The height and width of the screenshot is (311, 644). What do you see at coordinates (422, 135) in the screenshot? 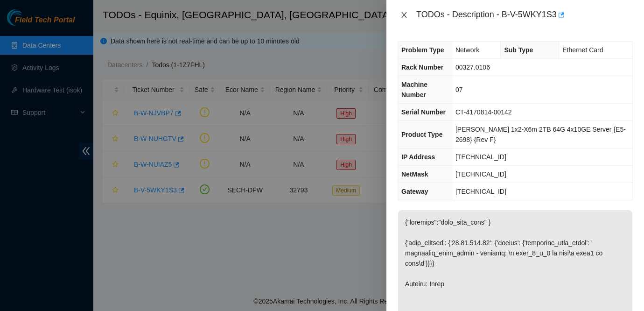
I see `span: Product Type` at bounding box center [422, 135].